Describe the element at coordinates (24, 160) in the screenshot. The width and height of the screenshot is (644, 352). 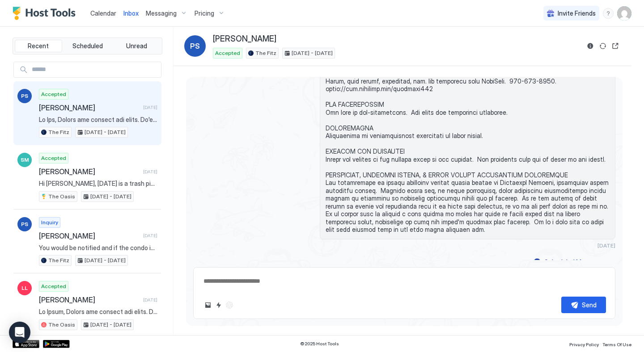
I see `span: SM` at that location.